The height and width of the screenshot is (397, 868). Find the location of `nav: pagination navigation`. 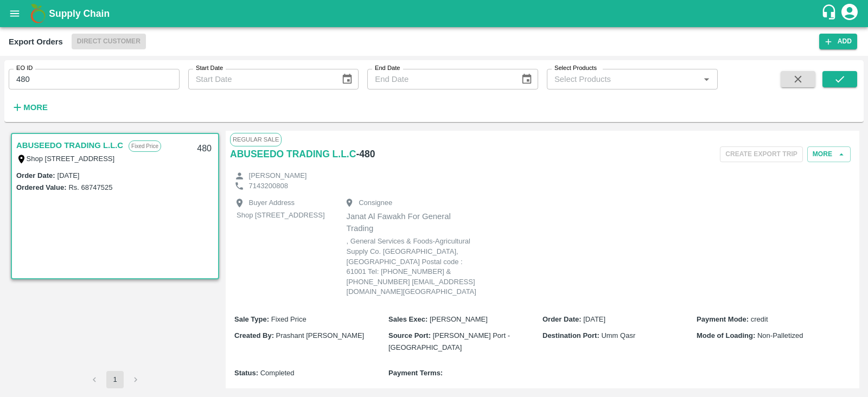

nav: pagination navigation is located at coordinates (115, 380).